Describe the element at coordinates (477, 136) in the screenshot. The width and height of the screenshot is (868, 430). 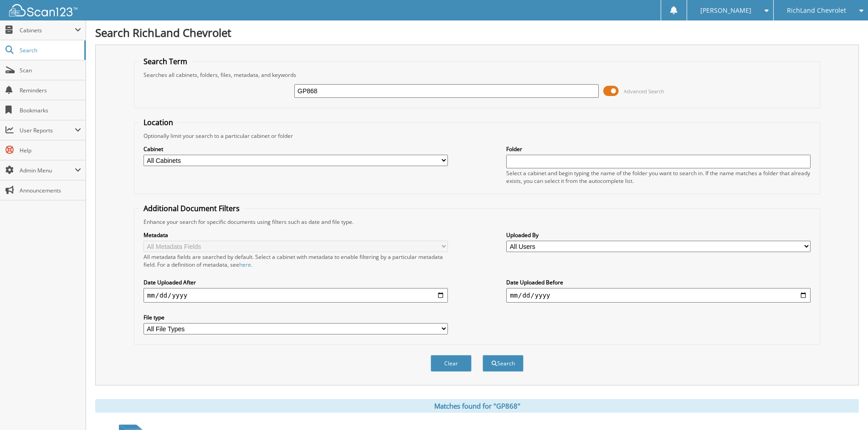
I see `div: Optionally limit your search to a particular cabinet or folder` at that location.